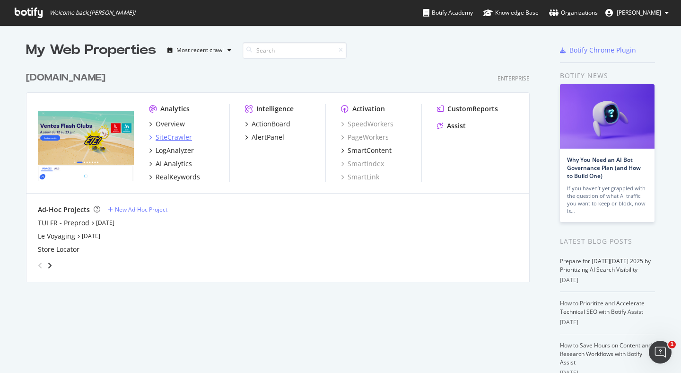  Describe the element at coordinates (174, 164) in the screenshot. I see `div: AI Analytics` at that location.